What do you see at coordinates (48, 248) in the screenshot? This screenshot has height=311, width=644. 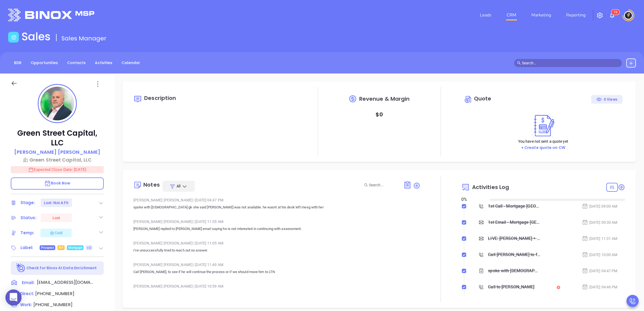 I see `span: Prospect` at bounding box center [48, 248].